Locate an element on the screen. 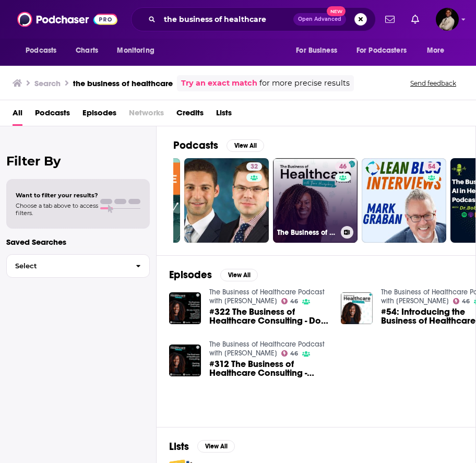 The width and height of the screenshot is (476, 463). button: Send feedback is located at coordinates (433, 83).